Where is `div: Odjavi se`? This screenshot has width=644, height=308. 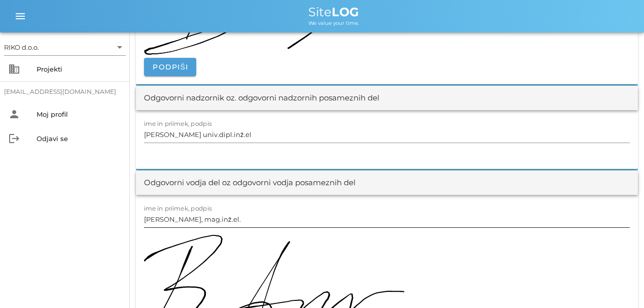 div: Odjavi se is located at coordinates (79, 139).